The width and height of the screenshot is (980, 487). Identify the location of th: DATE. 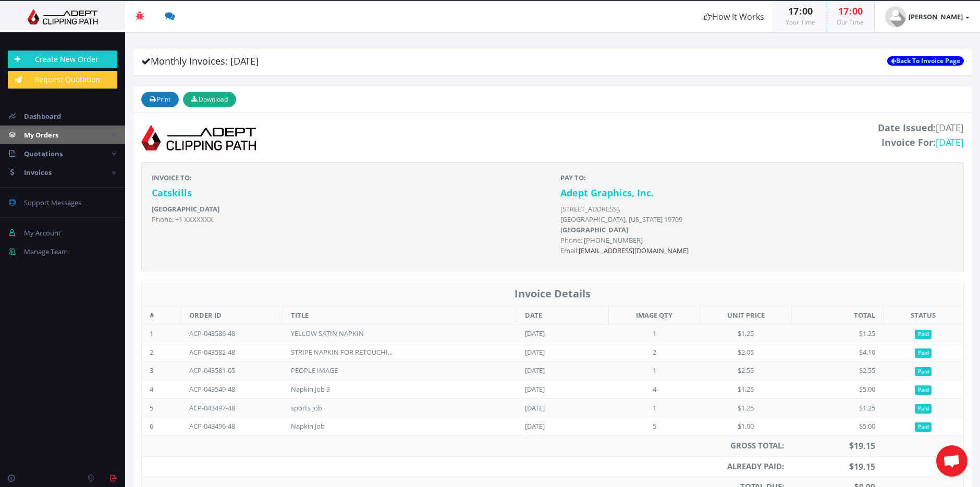
(563, 315).